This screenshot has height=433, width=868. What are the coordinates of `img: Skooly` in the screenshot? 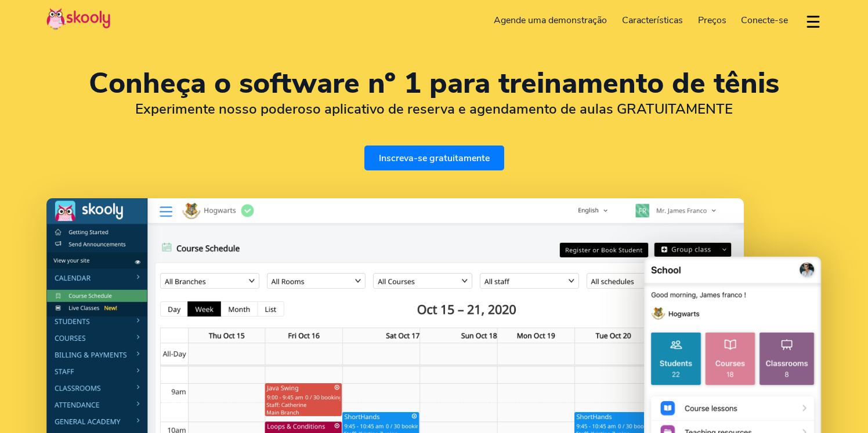 It's located at (79, 18).